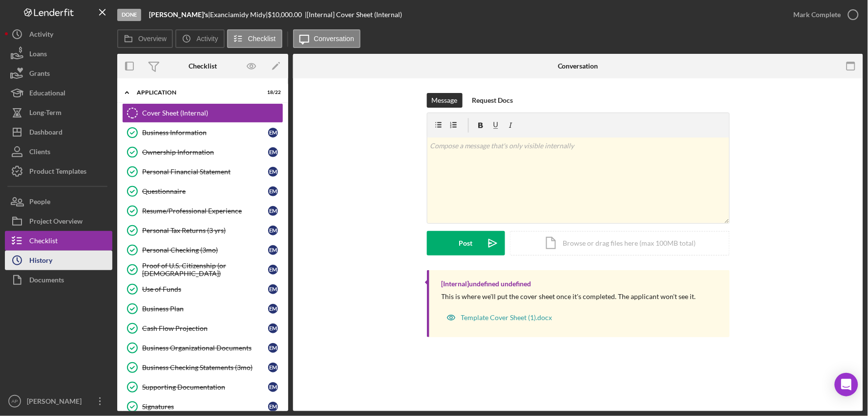 The width and height of the screenshot is (868, 416). Describe the element at coordinates (58, 172) in the screenshot. I see `div: Product Templates` at that location.